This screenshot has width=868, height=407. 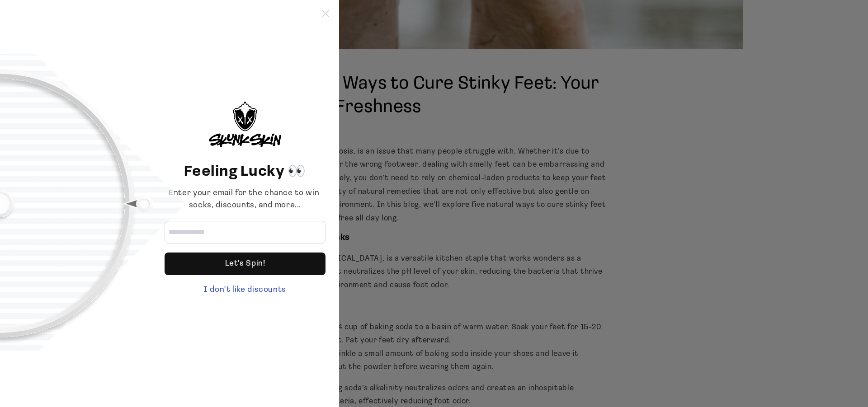 What do you see at coordinates (245, 233) in the screenshot?
I see `input: Email address` at bounding box center [245, 233].